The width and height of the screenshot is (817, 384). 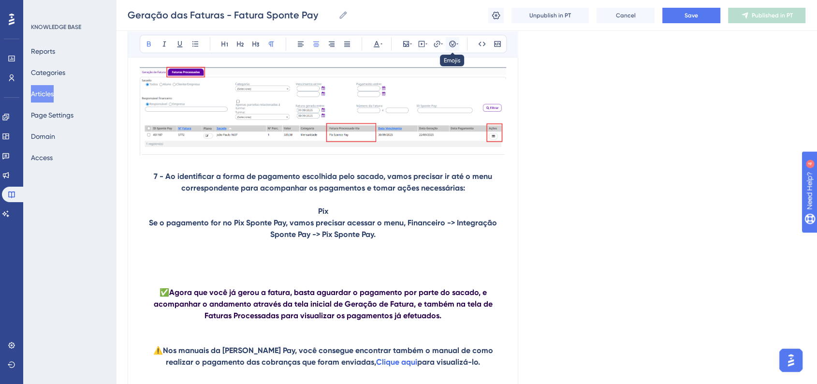 I want to click on span: Need Help?, so click(x=42, y=8).